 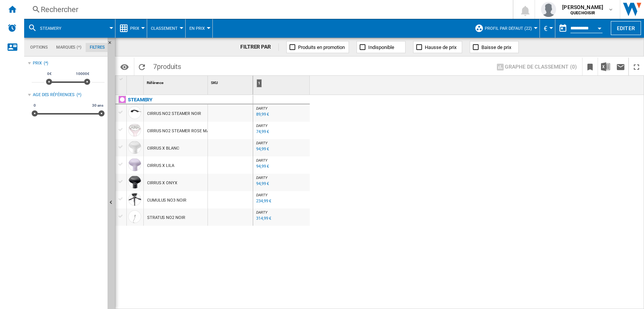 What do you see at coordinates (162, 183) in the screenshot?
I see `div: CIRRUS X ONYX` at bounding box center [162, 183].